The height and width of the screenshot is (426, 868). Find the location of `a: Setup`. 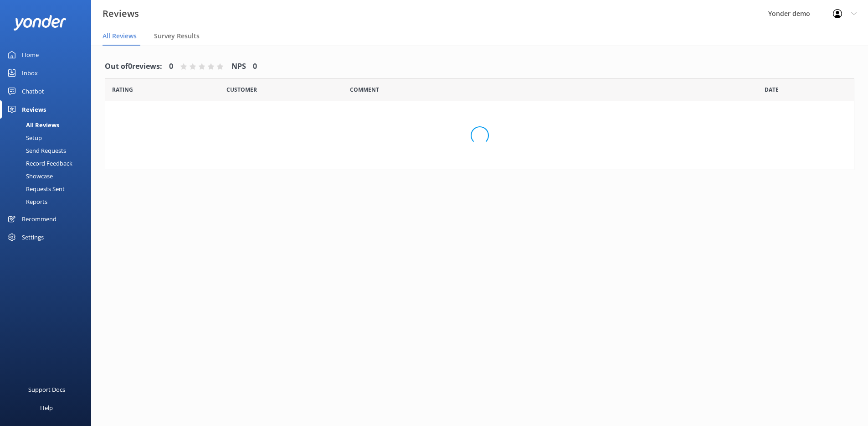

a: Setup is located at coordinates (48, 138).